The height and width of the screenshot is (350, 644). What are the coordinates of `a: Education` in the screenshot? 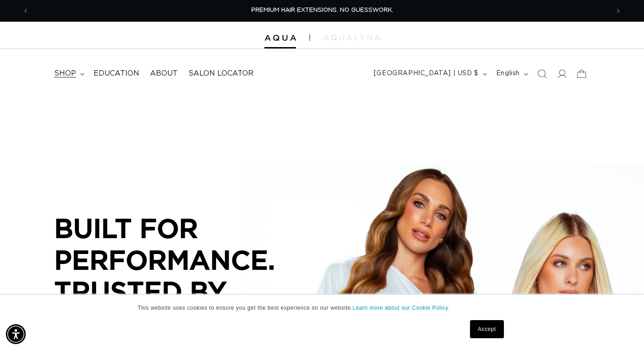 It's located at (116, 74).